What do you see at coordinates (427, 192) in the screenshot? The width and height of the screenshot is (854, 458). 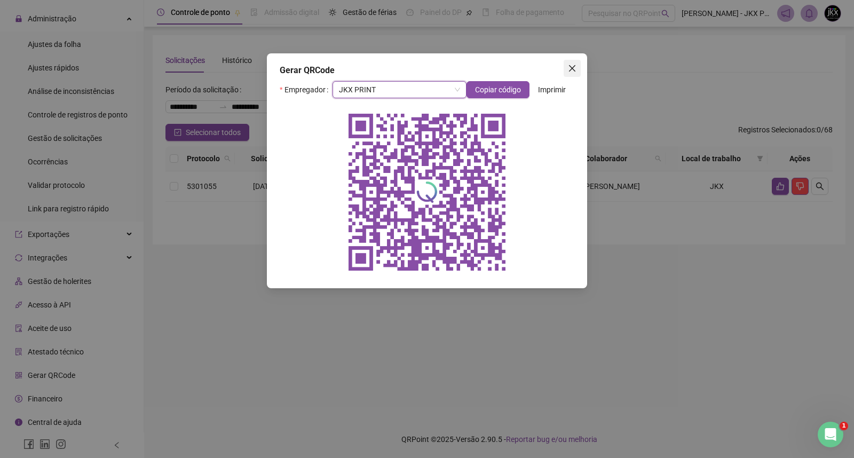 I see `img: qrcode do empregador` at bounding box center [427, 192].